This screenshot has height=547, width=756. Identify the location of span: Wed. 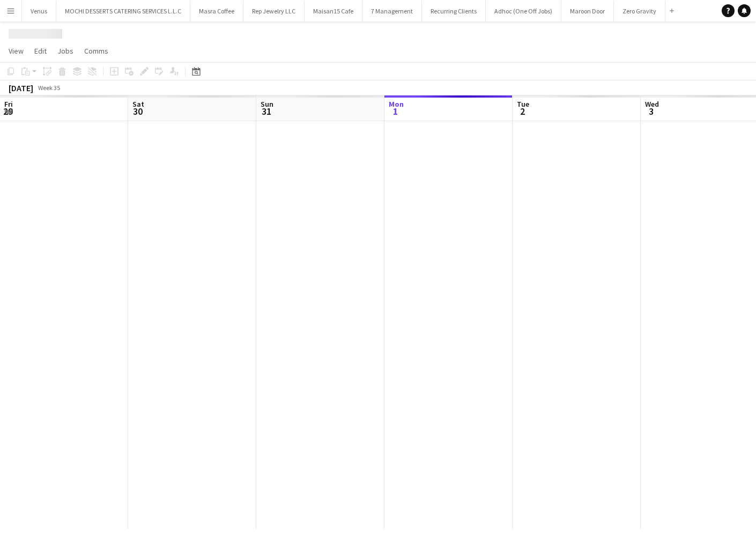
(652, 104).